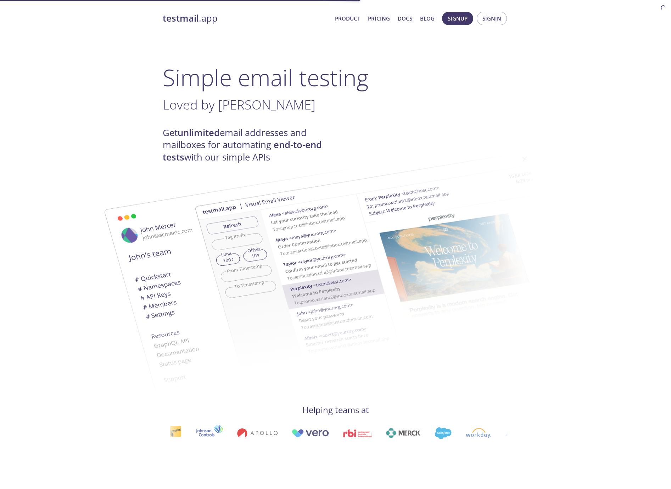 Image resolution: width=671 pixels, height=489 pixels. I want to click on a: Blog, so click(427, 18).